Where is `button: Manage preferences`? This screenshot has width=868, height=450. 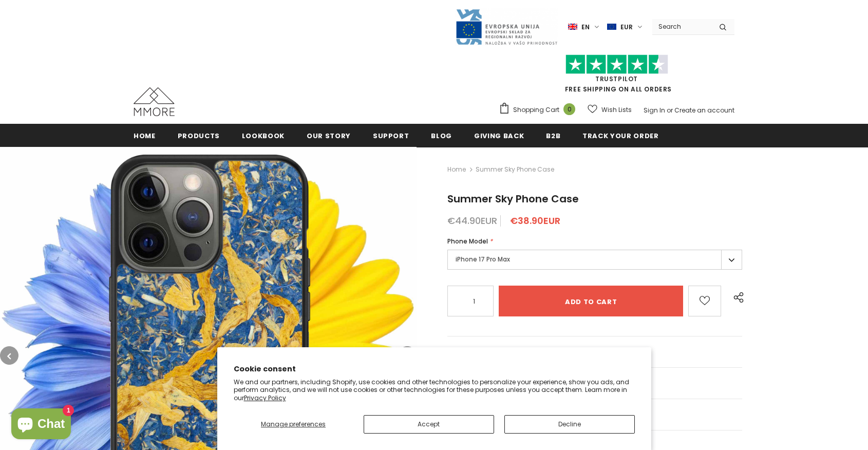 button: Manage preferences is located at coordinates (293, 424).